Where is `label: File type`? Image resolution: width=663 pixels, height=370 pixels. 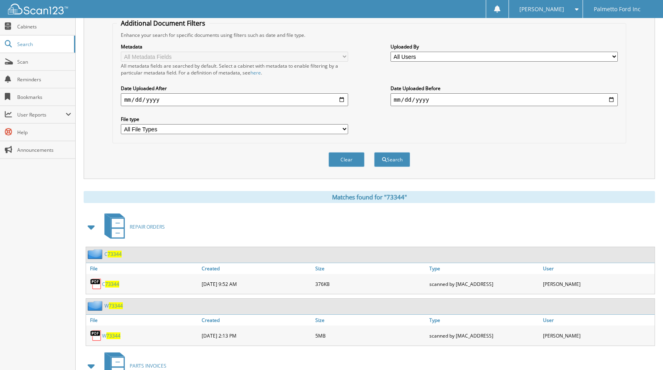
label: File type is located at coordinates (235, 119).